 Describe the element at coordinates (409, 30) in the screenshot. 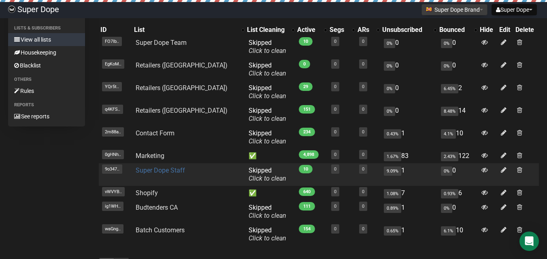

I see `th: Unsubscribed: No sort applied, activate to apply an ascending sort` at that location.